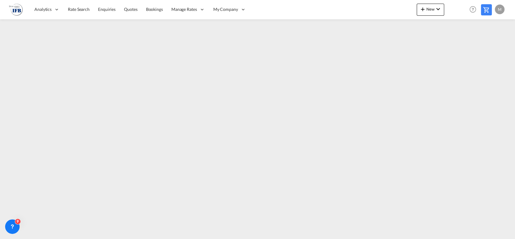  What do you see at coordinates (43, 9) in the screenshot?
I see `span: Analytics` at bounding box center [43, 9].